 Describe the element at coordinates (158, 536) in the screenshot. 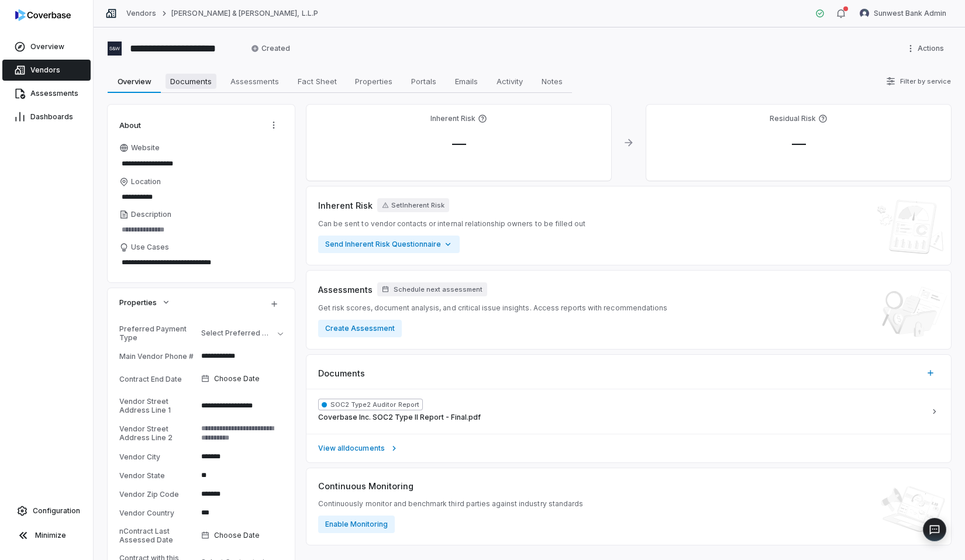

I see `div: nContract Last Assessed Date` at that location.